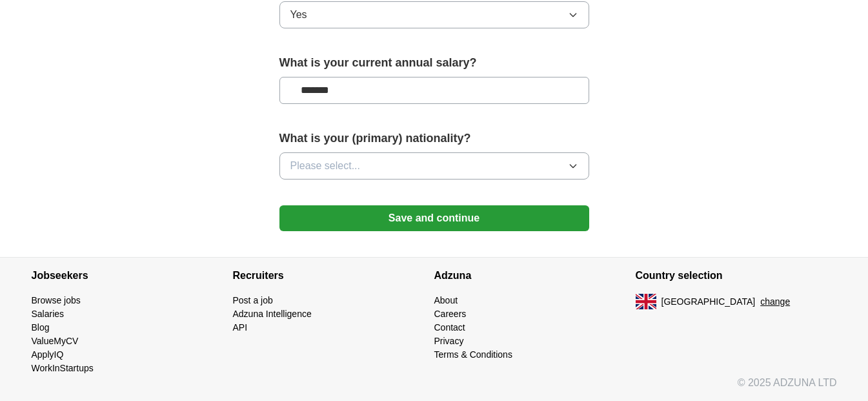 This screenshot has width=868, height=401. Describe the element at coordinates (736, 275) in the screenshot. I see `h4: Country selection` at that location.